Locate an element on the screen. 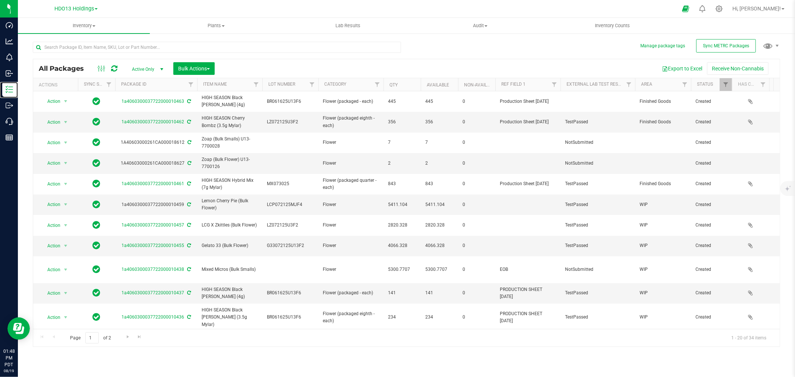  button: Export to Excel is located at coordinates (682, 69).